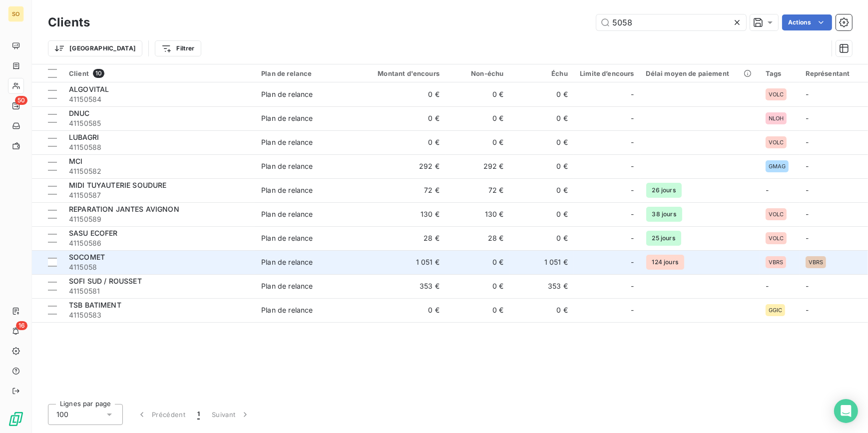  What do you see at coordinates (776, 262) in the screenshot?
I see `span: VBRS` at bounding box center [776, 262].